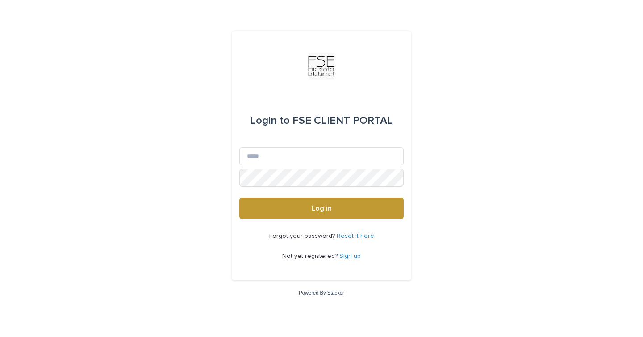 The image size is (643, 337). Describe the element at coordinates (322, 208) in the screenshot. I see `span: Log in` at that location.